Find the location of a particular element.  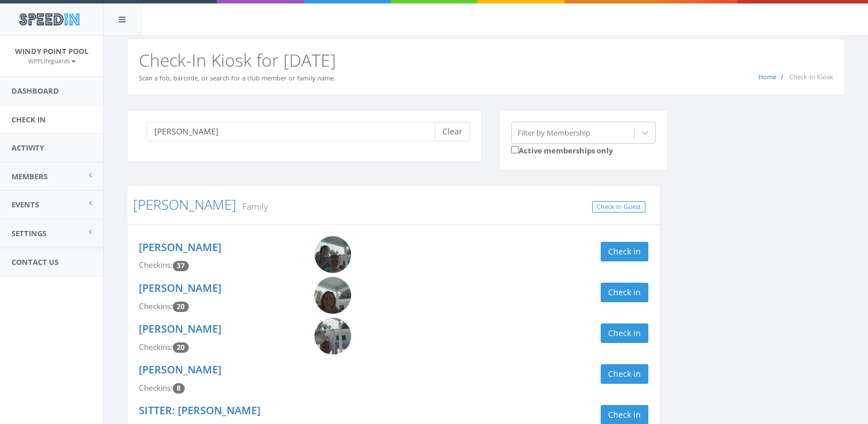

a: WPPLifeguards is located at coordinates (52, 60).